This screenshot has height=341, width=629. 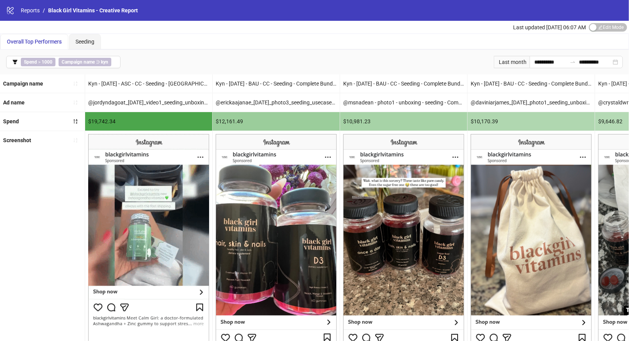 I want to click on span: swap-right, so click(x=573, y=62).